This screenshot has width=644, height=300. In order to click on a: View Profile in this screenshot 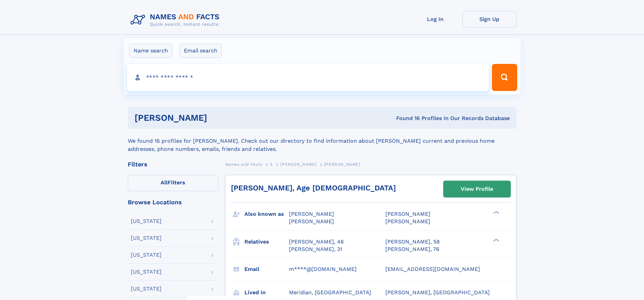, I will do `click(477, 189)`.